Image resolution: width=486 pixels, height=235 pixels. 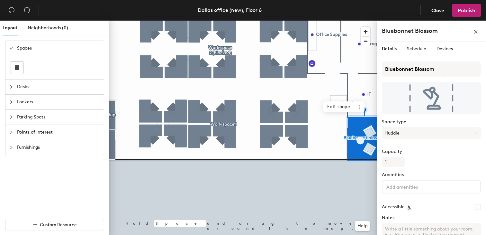 What do you see at coordinates (55, 225) in the screenshot?
I see `button: Custom Resource` at bounding box center [55, 225].